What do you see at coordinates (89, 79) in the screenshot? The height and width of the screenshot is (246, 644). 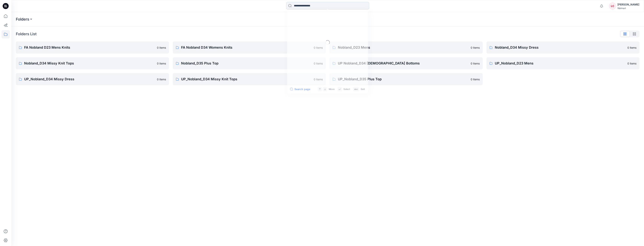 I see `p: UP_Nobland_D34 Missy Dress` at bounding box center [89, 79].